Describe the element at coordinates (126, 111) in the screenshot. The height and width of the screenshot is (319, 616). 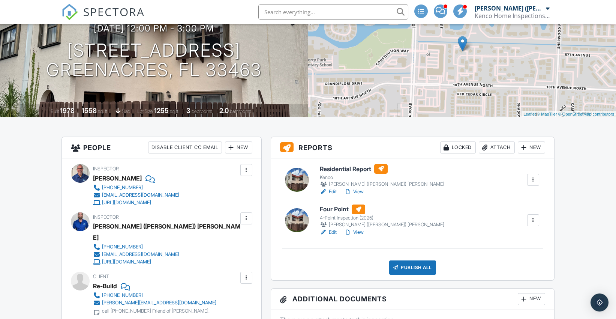
I see `span: slab` at that location.